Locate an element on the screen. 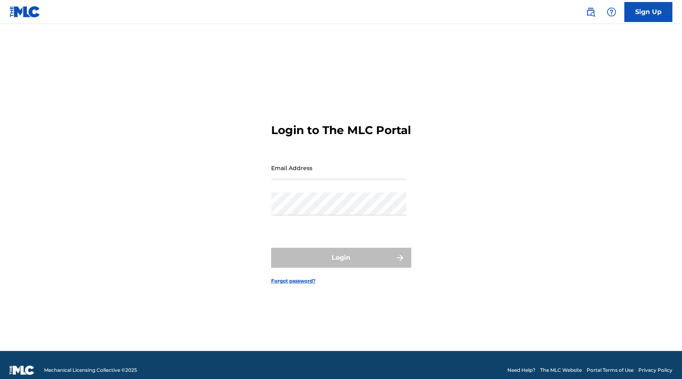 The image size is (682, 379). a: Public Search is located at coordinates (590, 12).